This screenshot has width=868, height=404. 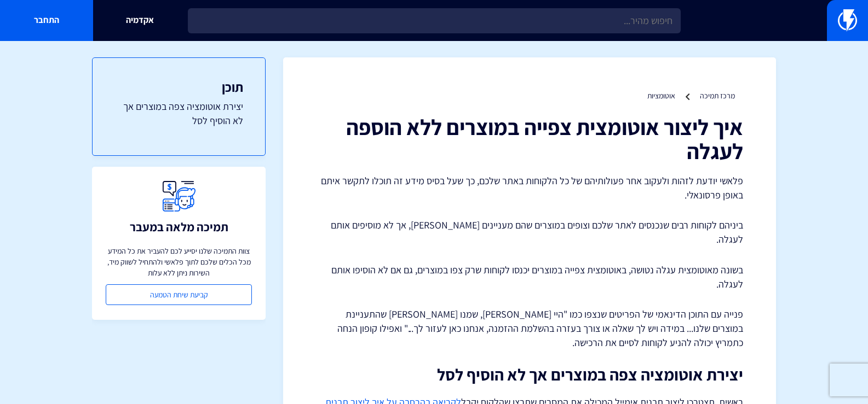 What do you see at coordinates (529, 188) in the screenshot?
I see `p: פלאשי יודעת לזהות ולעקוב אחר פעולותיהם של כל הלקוחות באתר שלכם, כך שעל בסיס מידע זה תוכלו לתקשר א...` at bounding box center [529, 188].